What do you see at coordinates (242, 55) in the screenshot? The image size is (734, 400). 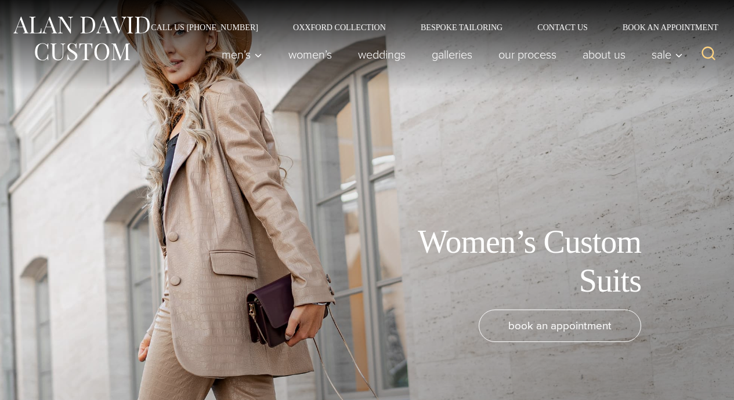 I see `span: Men’s` at bounding box center [242, 55].